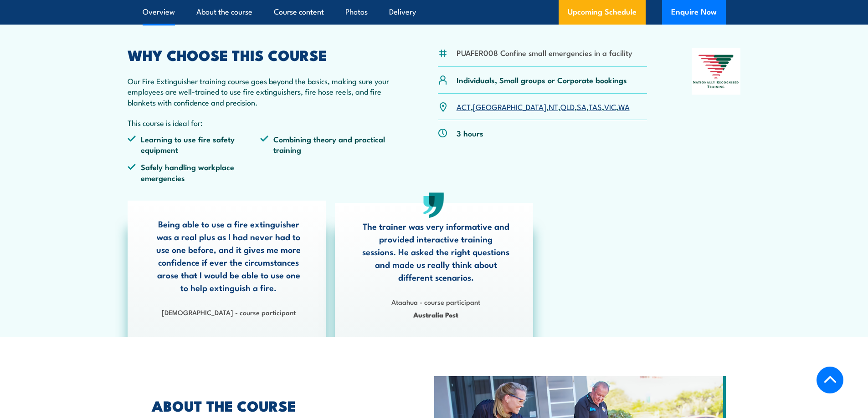  Describe the element at coordinates (194, 172) in the screenshot. I see `li: Safely handling workplace emergencies` at that location.